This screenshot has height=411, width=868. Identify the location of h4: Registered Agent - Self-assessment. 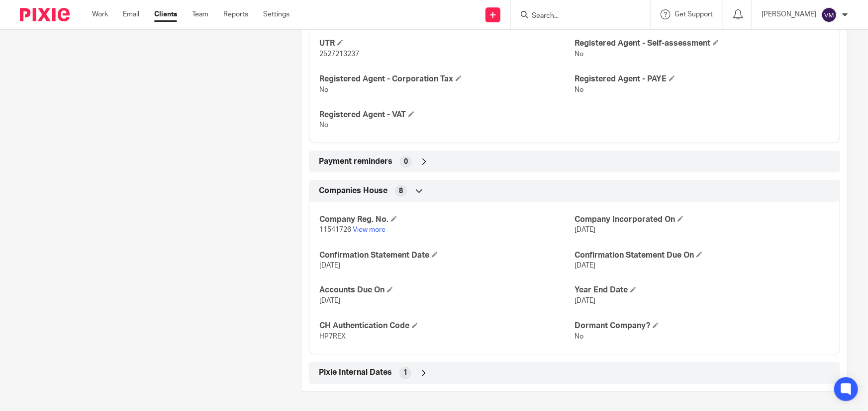
(702, 43).